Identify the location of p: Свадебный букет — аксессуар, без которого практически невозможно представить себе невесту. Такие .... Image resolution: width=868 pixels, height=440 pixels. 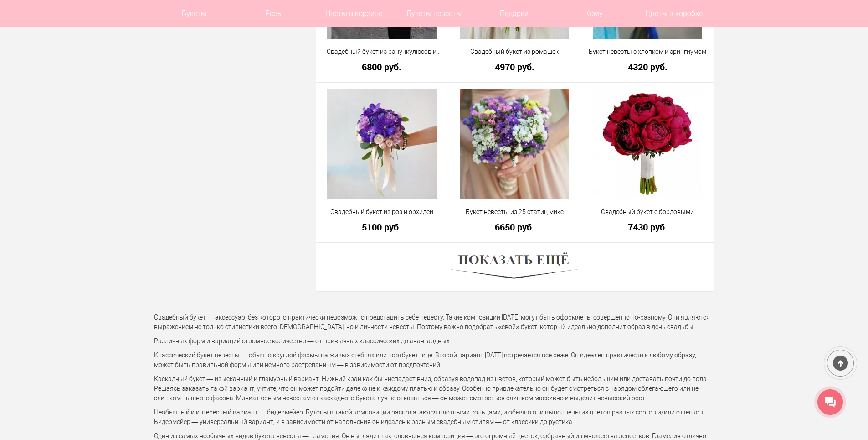
(434, 322).